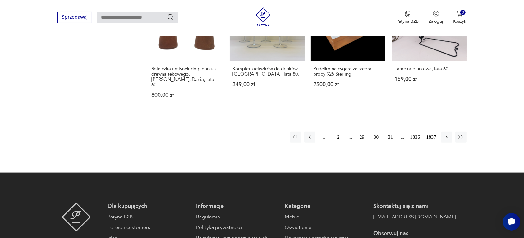 The image size is (524, 238). What do you see at coordinates (186, 95) in the screenshot?
I see `p: 800,00 zł` at bounding box center [186, 95].